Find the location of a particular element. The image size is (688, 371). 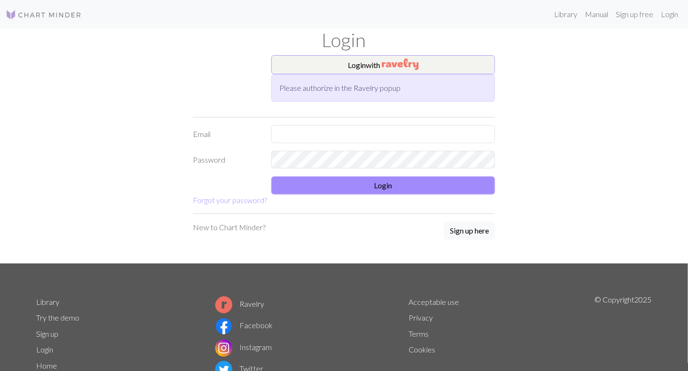

h1: Login is located at coordinates (344, 40).